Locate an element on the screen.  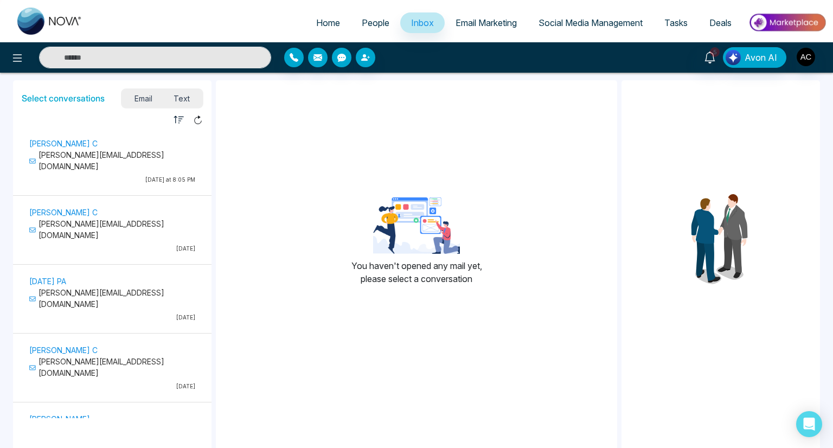
span: Deals is located at coordinates (720, 23).